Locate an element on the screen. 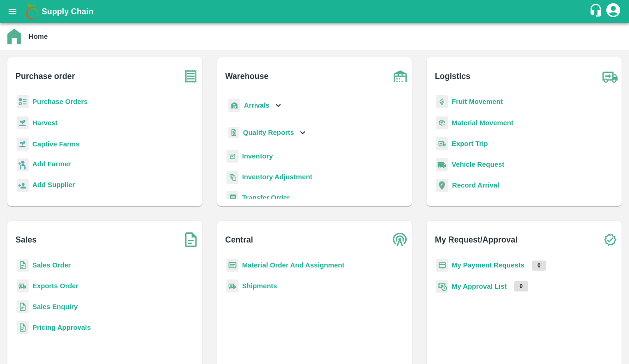 The width and height of the screenshot is (629, 364). a: Purchase Orders is located at coordinates (60, 102).